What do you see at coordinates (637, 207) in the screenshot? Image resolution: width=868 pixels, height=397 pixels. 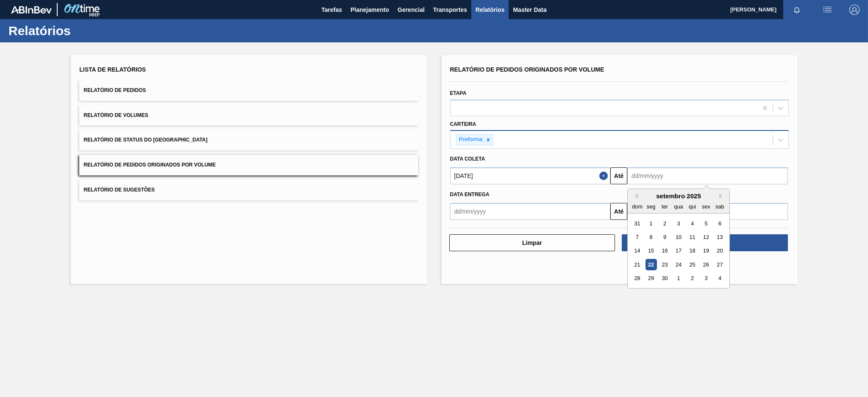 I see `div: dom` at bounding box center [637, 207].